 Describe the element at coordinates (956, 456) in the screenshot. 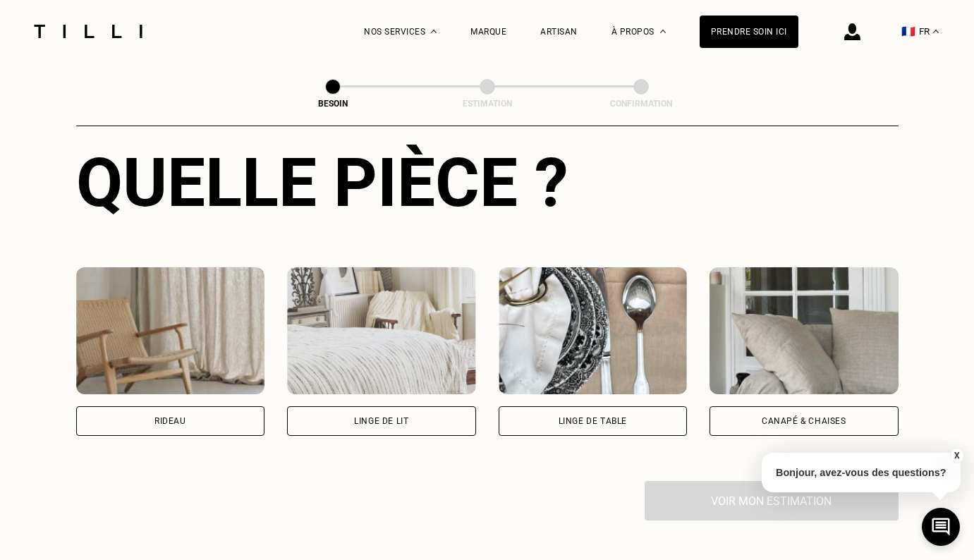

I see `button: X` at that location.